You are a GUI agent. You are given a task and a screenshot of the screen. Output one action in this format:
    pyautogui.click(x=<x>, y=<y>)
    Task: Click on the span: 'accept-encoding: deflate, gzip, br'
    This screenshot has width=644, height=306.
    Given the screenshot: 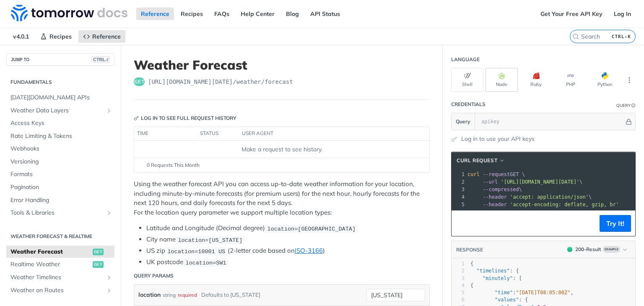 What is the action you would take?
    pyautogui.click(x=564, y=205)
    